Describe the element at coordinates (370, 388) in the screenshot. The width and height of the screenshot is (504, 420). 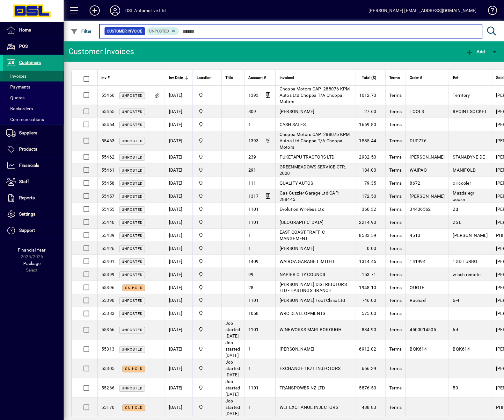
I see `td: 5876.50` at that location.